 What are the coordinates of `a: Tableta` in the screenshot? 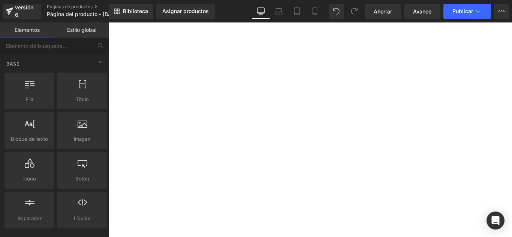 It's located at (297, 11).